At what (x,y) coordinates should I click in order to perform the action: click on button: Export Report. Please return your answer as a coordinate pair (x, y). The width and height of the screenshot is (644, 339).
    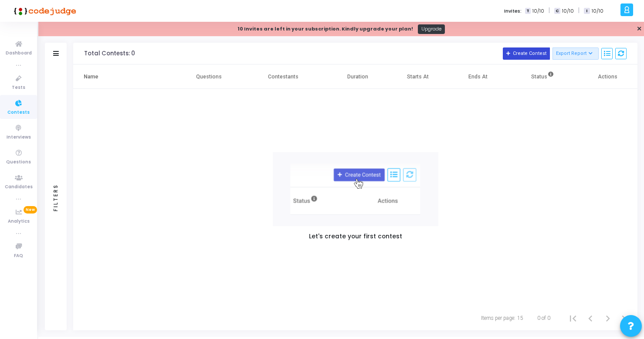
    Looking at the image, I should click on (575, 54).